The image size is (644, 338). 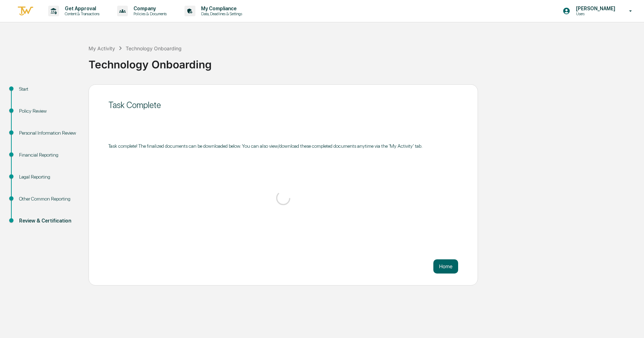 What do you see at coordinates (284, 105) in the screenshot?
I see `div: Task Complete` at bounding box center [284, 105].